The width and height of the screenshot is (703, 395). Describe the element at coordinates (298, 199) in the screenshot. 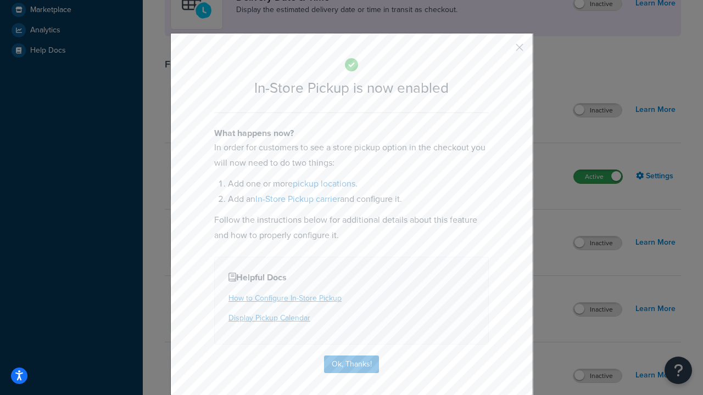

I see `a: In-Store Pickup carrier` at that location.